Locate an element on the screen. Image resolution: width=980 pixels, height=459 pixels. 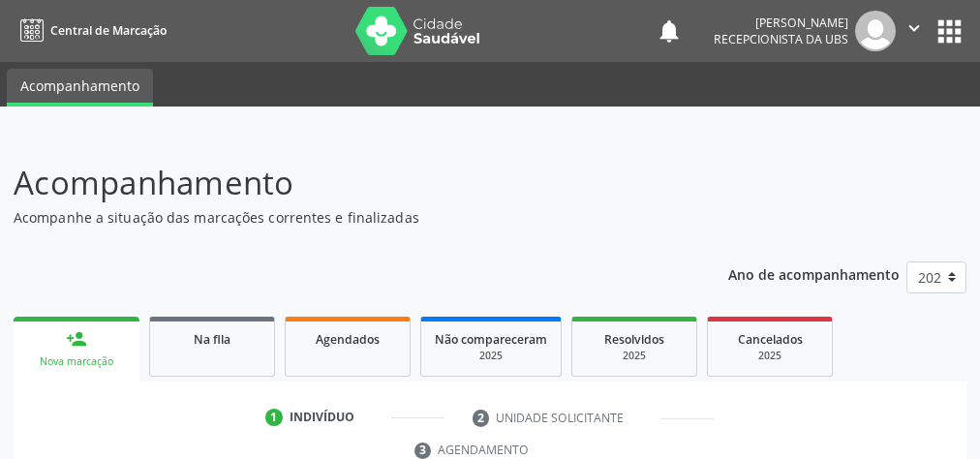
p: Acompanhamento is located at coordinates (347, 183).